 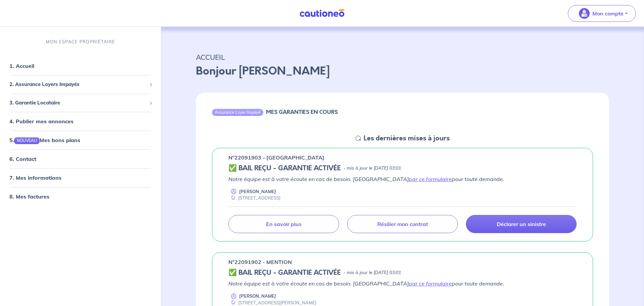 What do you see at coordinates (78, 103) in the screenshot?
I see `span: 3. Garantie Locataire` at bounding box center [78, 103].